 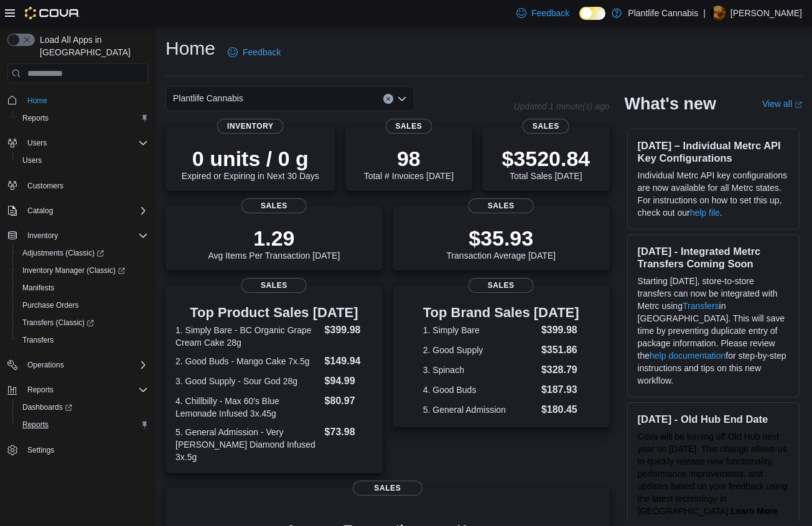 I want to click on dt: 3. Good Supply - Sour God 28g, so click(x=247, y=381).